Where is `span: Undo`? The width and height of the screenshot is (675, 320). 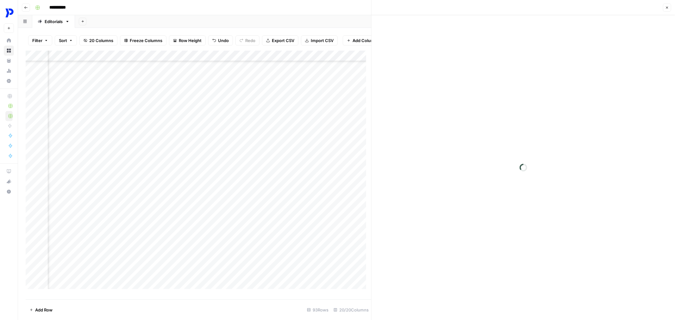 span: Undo is located at coordinates (223, 41).